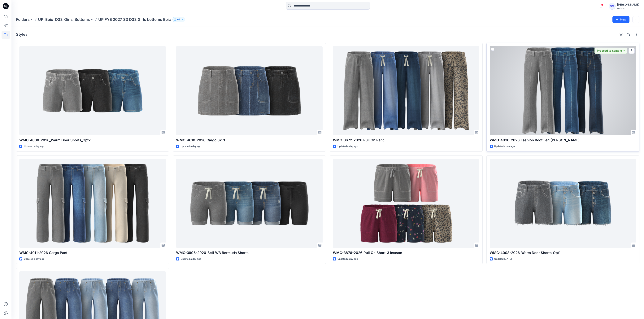  What do you see at coordinates (249, 253) in the screenshot?
I see `p: WMG-3996-2026_Self WB Bermuda Shorts` at bounding box center [249, 253].